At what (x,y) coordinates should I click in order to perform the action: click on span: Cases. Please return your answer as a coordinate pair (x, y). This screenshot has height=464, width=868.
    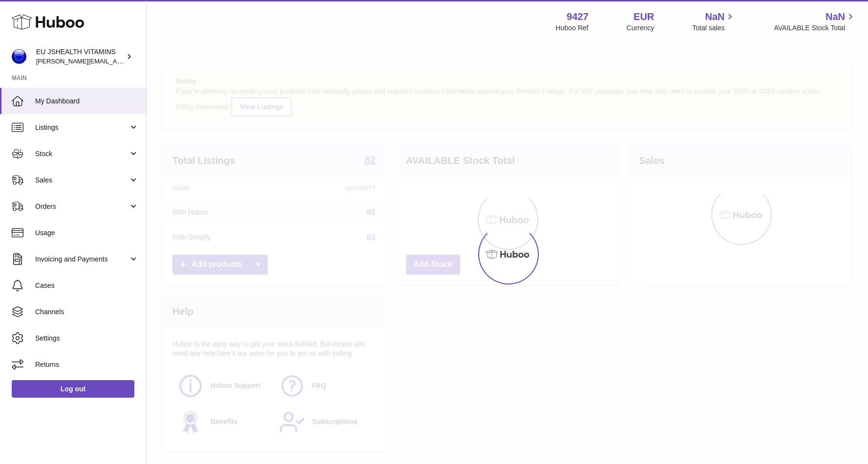
    Looking at the image, I should click on (87, 286).